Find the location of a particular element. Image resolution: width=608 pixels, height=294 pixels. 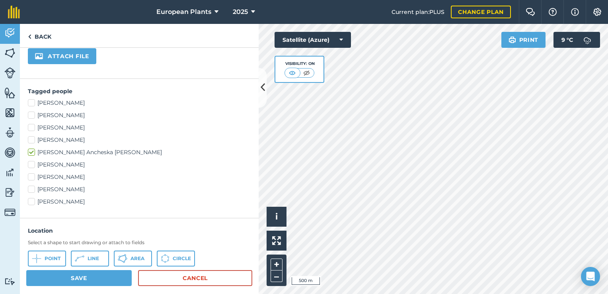

img: A question mark icon is located at coordinates (553, 12).